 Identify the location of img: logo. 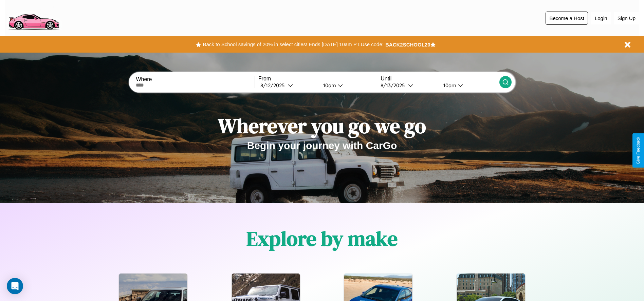
(34, 18).